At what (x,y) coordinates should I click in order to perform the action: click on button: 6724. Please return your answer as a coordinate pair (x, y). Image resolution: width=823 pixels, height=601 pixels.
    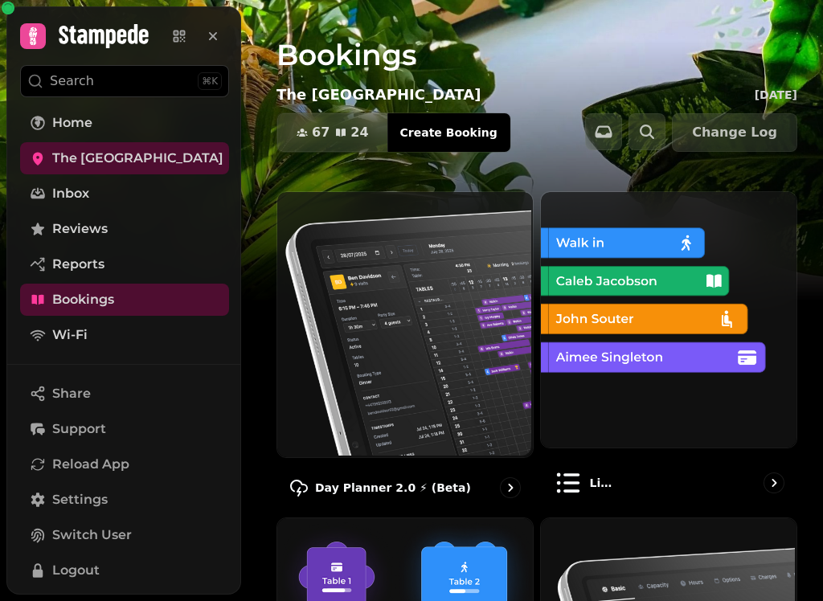
    Looking at the image, I should click on (333, 133).